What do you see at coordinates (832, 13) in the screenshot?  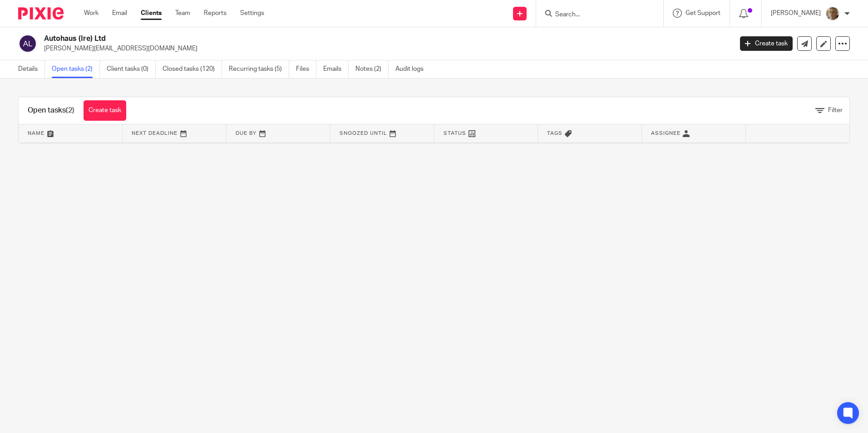 I see `img: profile%20pic%204.JPG` at bounding box center [832, 13].